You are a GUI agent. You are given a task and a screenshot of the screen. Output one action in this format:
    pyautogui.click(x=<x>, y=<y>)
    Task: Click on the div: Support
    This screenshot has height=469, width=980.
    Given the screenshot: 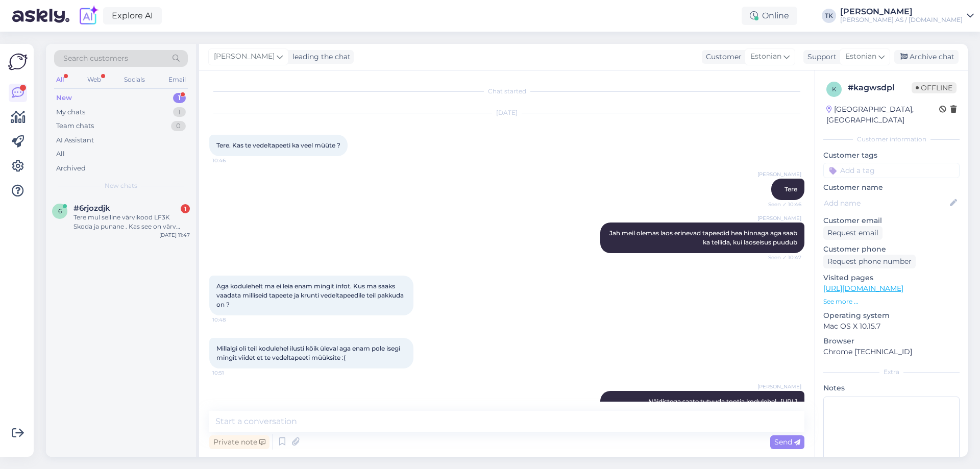 What is the action you would take?
    pyautogui.click(x=820, y=57)
    